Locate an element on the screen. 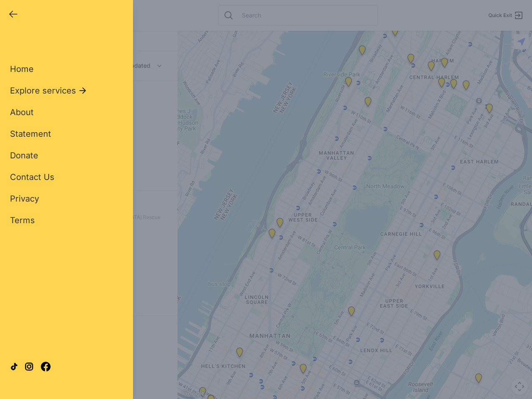  span: Terms is located at coordinates (22, 220).